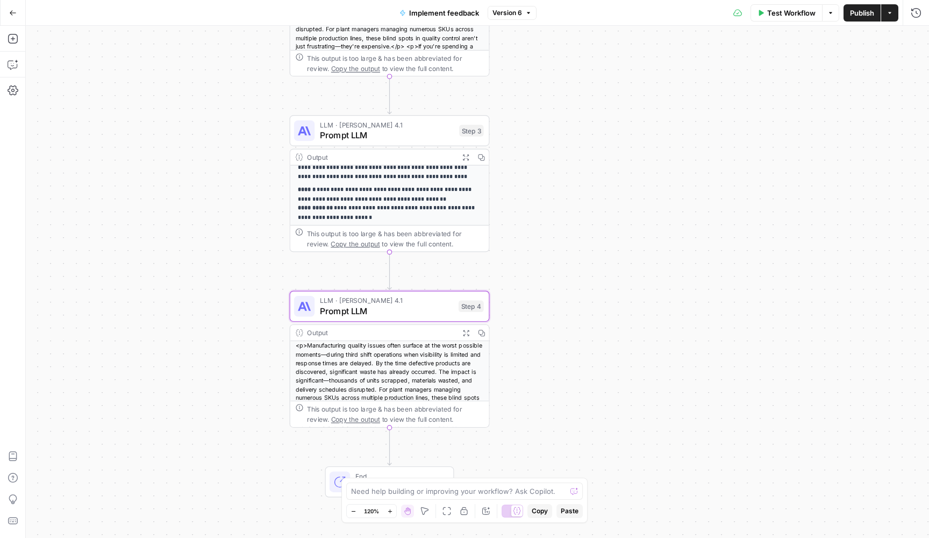 This screenshot has width=929, height=538. What do you see at coordinates (472, 131) in the screenshot?
I see `div: Step 3` at bounding box center [472, 131].